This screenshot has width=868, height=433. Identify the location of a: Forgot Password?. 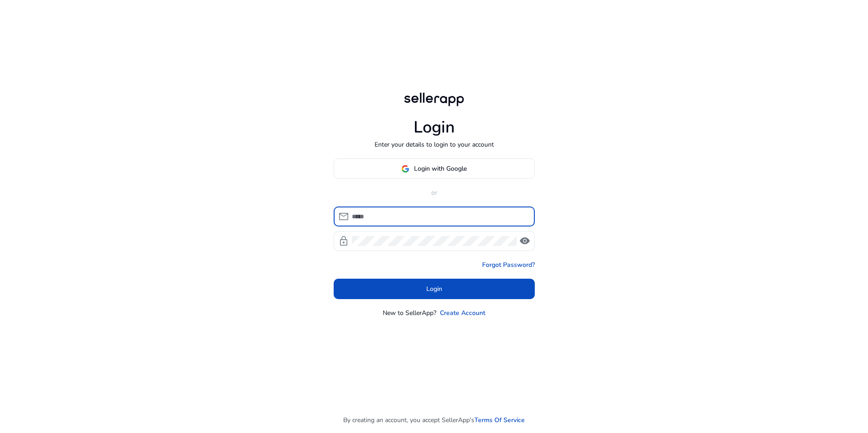
(509, 265).